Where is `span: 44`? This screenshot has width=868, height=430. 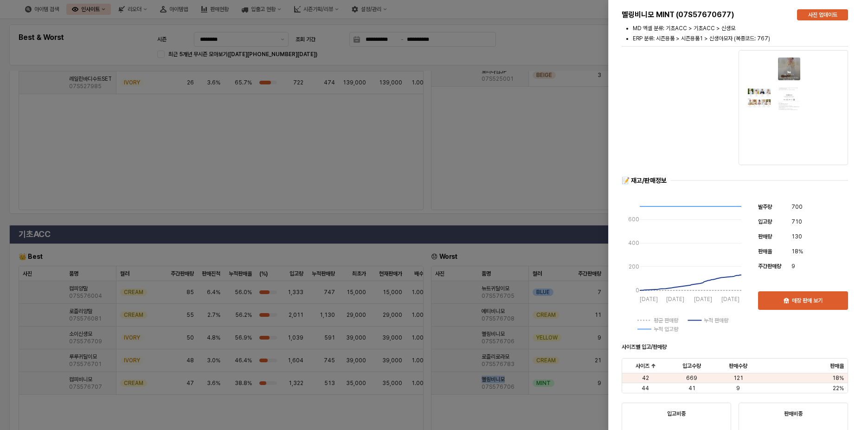 span: 44 is located at coordinates (645, 389).